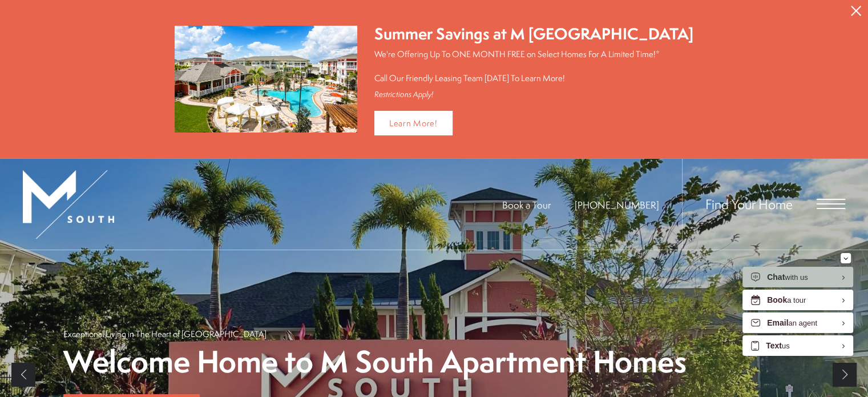 The image size is (868, 397). What do you see at coordinates (68, 204) in the screenshot?
I see `img: MSouth` at bounding box center [68, 204].